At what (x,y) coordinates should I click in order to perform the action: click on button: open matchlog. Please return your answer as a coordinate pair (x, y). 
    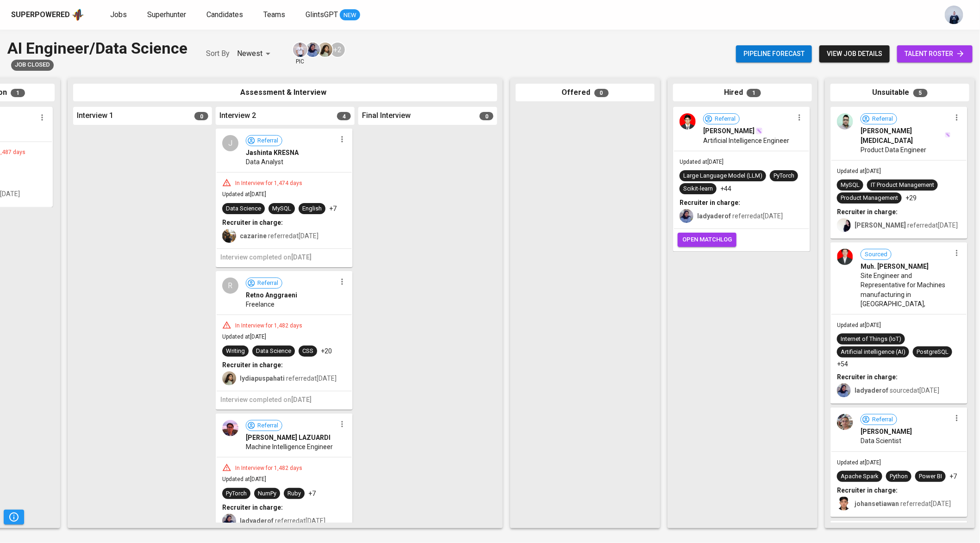
    Looking at the image, I should click on (707, 240).